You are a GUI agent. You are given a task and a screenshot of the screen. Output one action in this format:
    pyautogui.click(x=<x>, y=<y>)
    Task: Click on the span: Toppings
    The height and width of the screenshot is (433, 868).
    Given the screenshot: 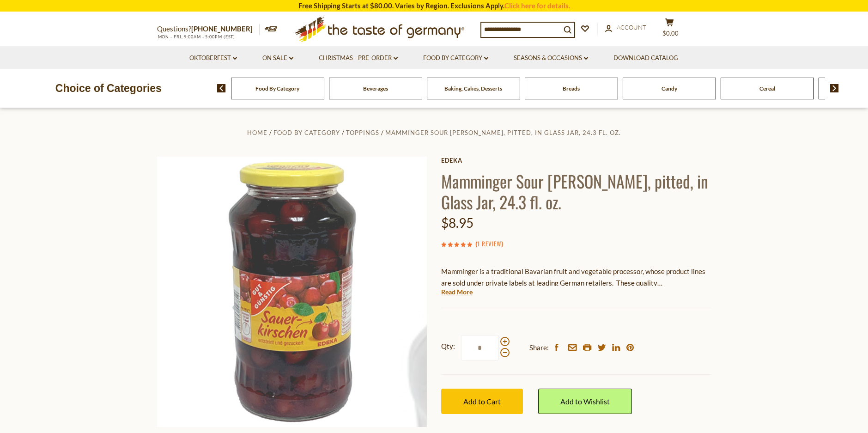 What is the action you would take?
    pyautogui.click(x=362, y=133)
    